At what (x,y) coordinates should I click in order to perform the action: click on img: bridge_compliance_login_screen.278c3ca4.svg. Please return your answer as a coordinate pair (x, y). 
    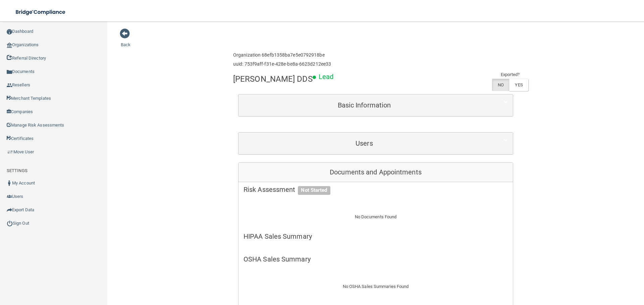
    Looking at the image, I should click on (41, 12).